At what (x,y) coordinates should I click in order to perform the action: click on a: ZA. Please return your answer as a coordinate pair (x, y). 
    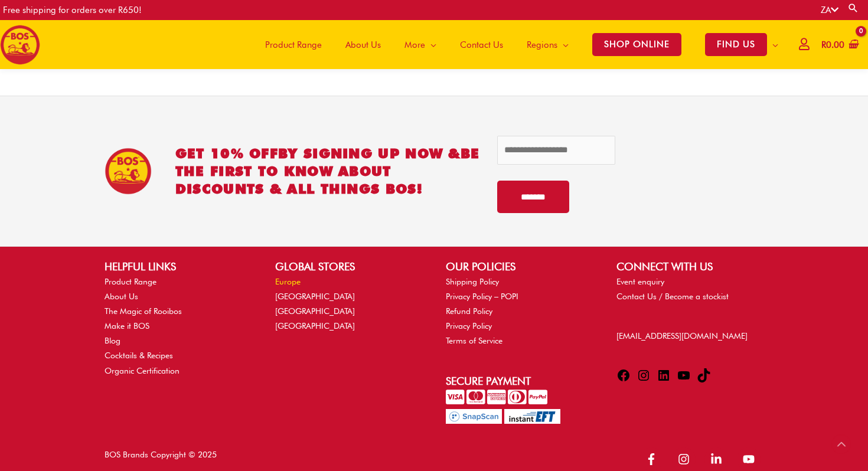
    Looking at the image, I should click on (829, 10).